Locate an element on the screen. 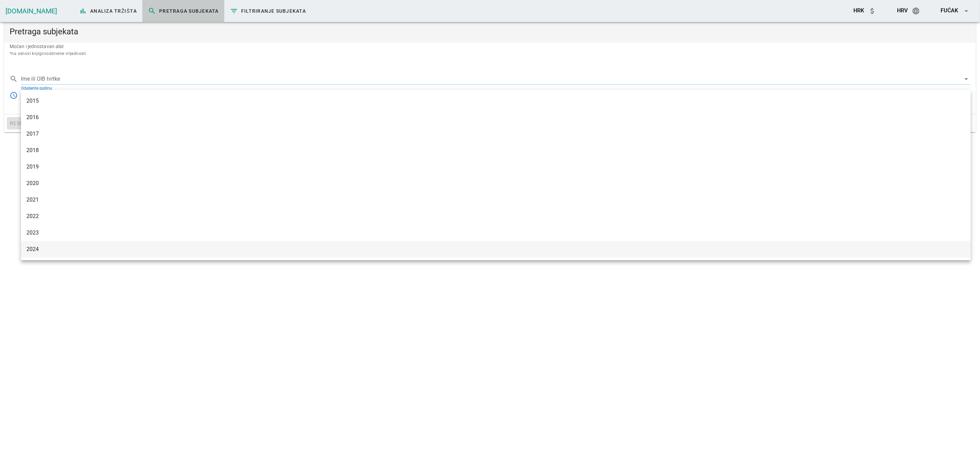 The height and width of the screenshot is (469, 980). div: 2023 is located at coordinates (496, 232).